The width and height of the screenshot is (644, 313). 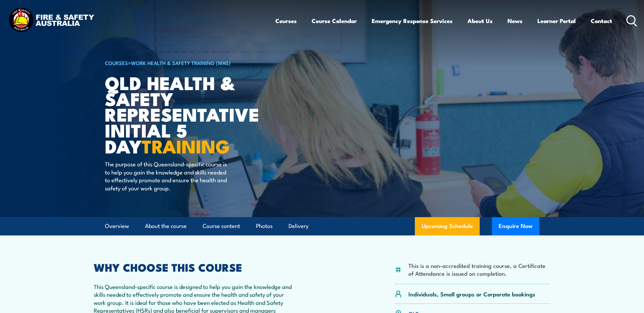 I want to click on a: Photos, so click(x=264, y=226).